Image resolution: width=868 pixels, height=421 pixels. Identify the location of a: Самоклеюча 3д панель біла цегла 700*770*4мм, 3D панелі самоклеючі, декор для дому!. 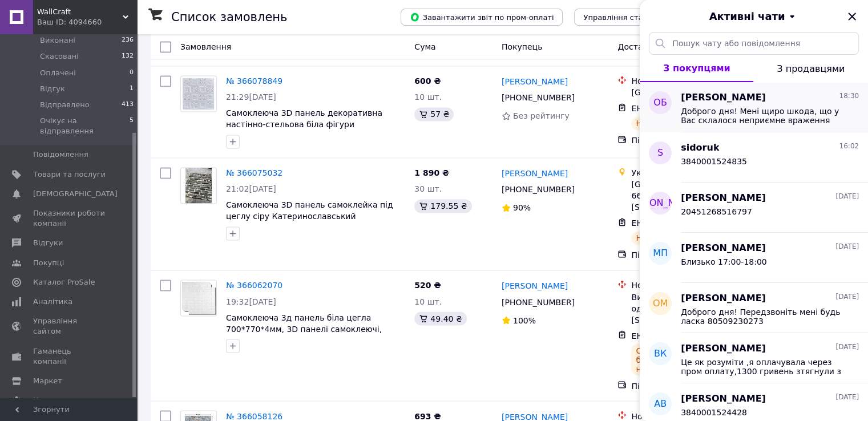
(303, 329).